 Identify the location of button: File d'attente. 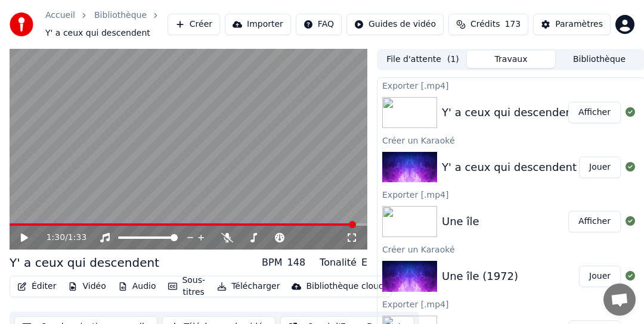
(423, 59).